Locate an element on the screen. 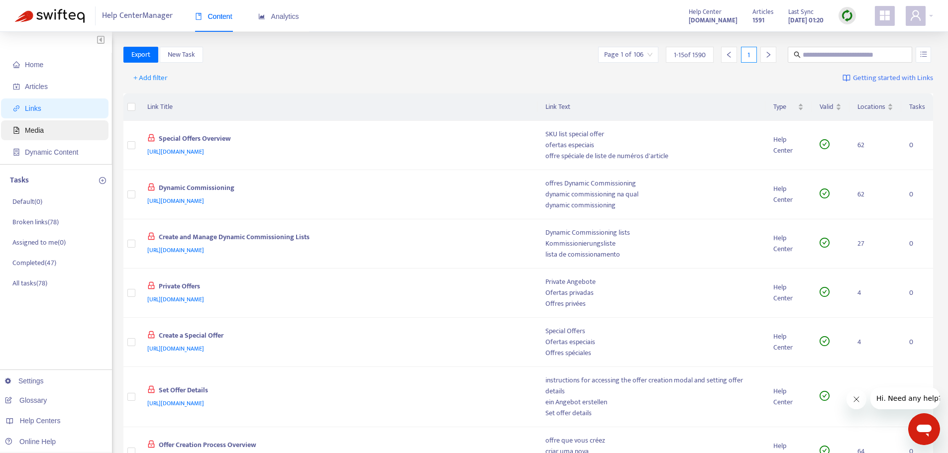 The width and height of the screenshot is (948, 453). span: Help Centers is located at coordinates (40, 421).